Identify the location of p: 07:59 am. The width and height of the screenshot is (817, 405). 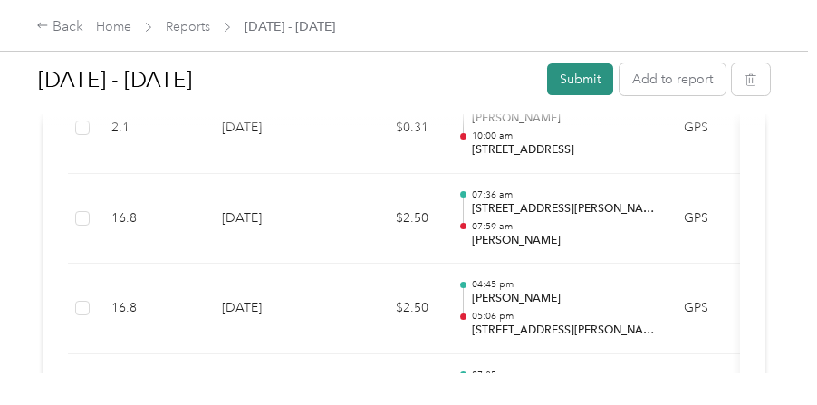
(563, 226).